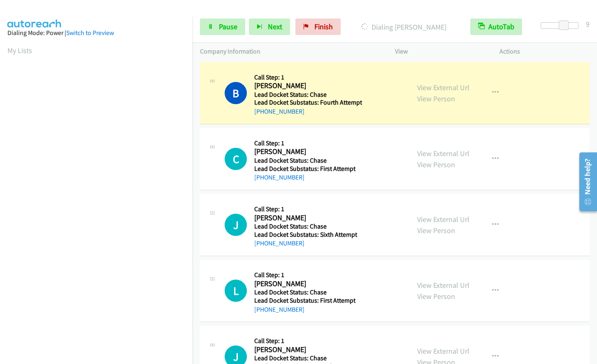 The width and height of the screenshot is (597, 364). What do you see at coordinates (15, 33) in the screenshot?
I see `div: Open Resource Center` at bounding box center [15, 33].